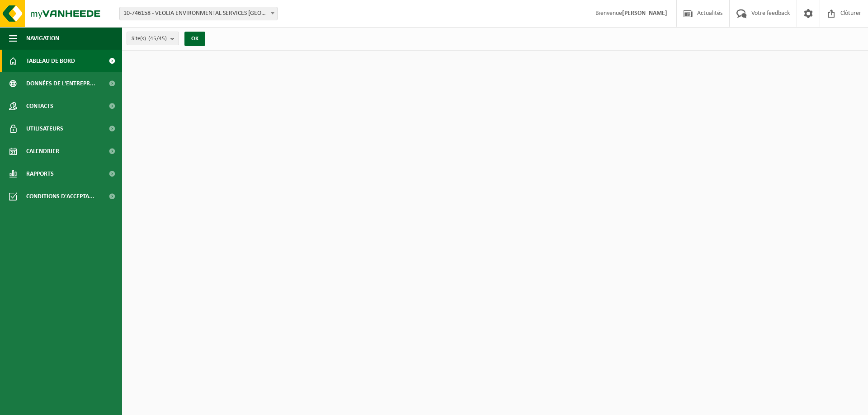  What do you see at coordinates (60, 83) in the screenshot?
I see `span: Données de l'entrepr...` at bounding box center [60, 83].